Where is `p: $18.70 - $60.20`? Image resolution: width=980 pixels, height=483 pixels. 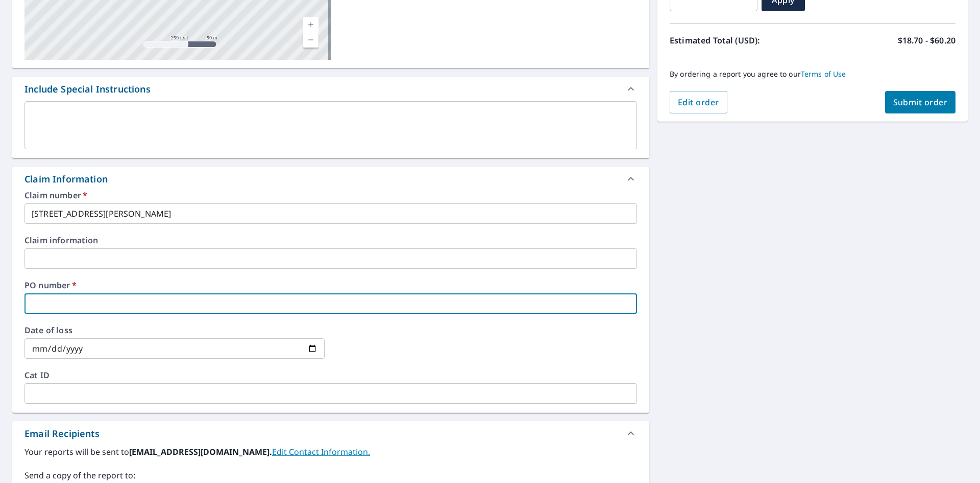
p: $18.70 - $60.20 is located at coordinates (927, 40).